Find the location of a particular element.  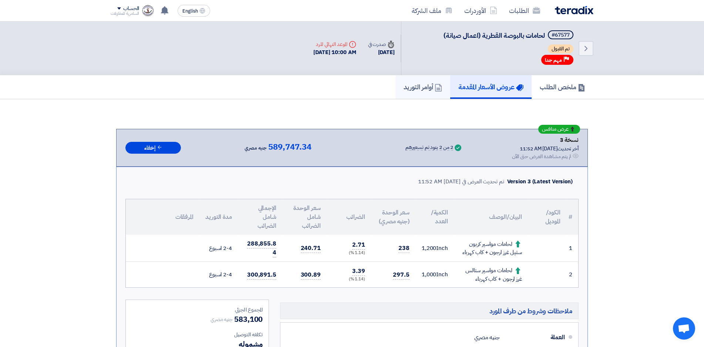

button: إخفاء is located at coordinates (153, 148).